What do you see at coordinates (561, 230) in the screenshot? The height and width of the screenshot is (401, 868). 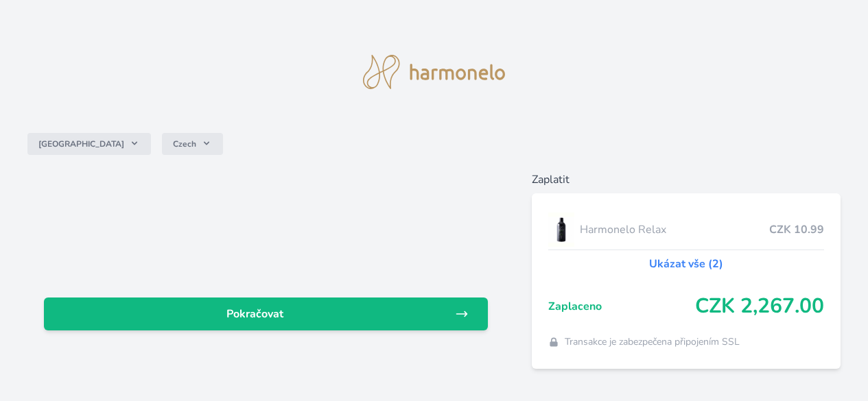 I see `img: CLEAN_RELAX_se_stinem_x-lo.jpg` at bounding box center [561, 230].